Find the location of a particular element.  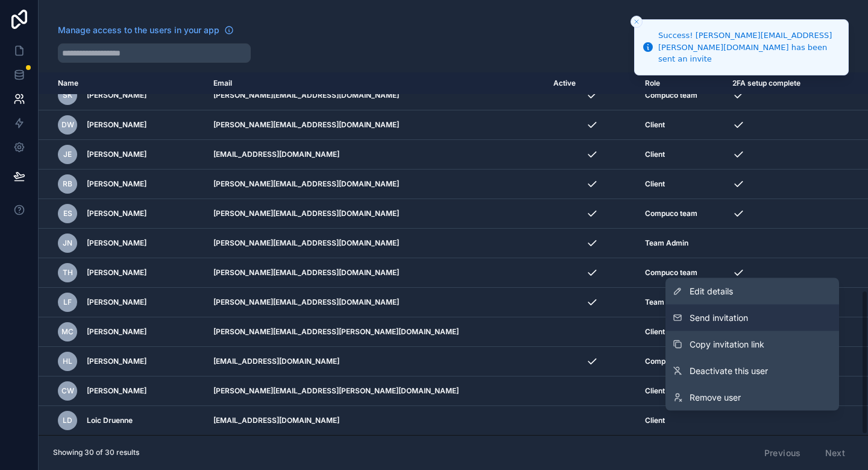

span: Showing 30 of 30 results is located at coordinates (96, 452).